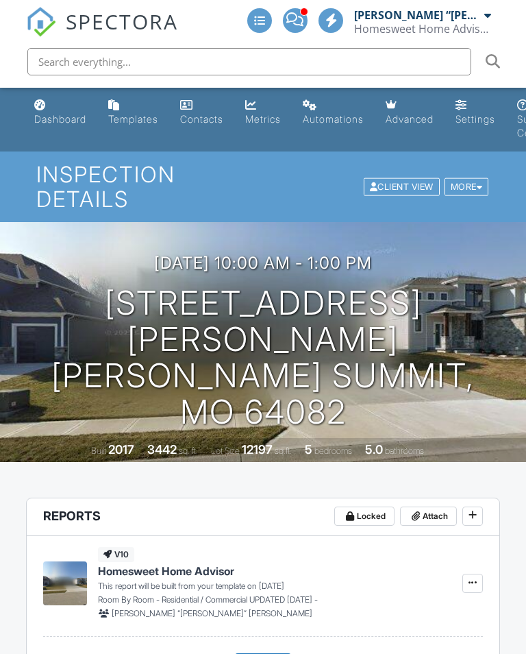 The width and height of the screenshot is (526, 654). Describe the element at coordinates (308, 449) in the screenshot. I see `div: 5` at that location.